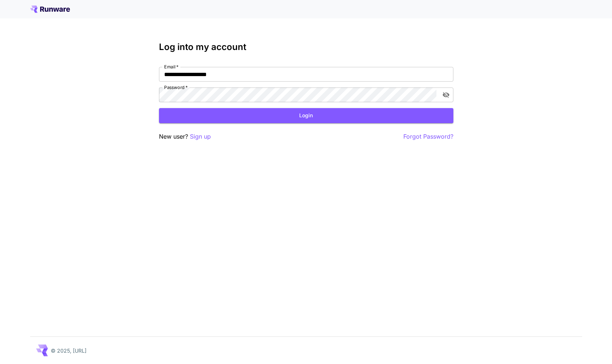 The height and width of the screenshot is (364, 612). I want to click on button: Login, so click(306, 116).